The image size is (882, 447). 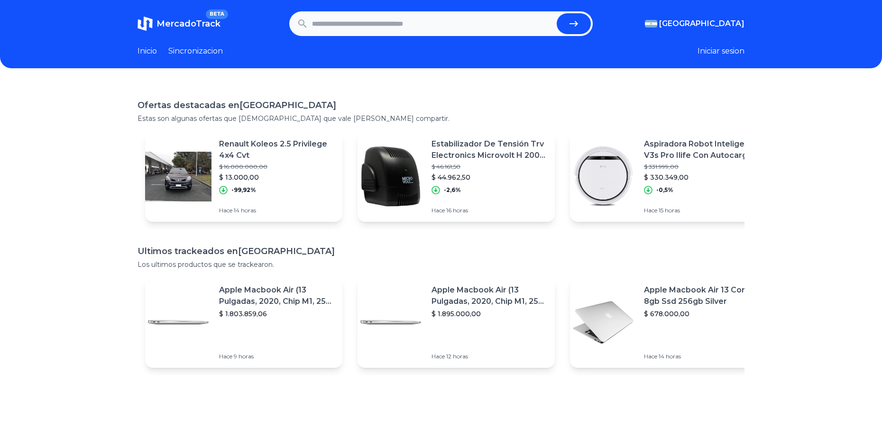 What do you see at coordinates (489, 167) in the screenshot?
I see `p: $ 46.161,50` at bounding box center [489, 167].